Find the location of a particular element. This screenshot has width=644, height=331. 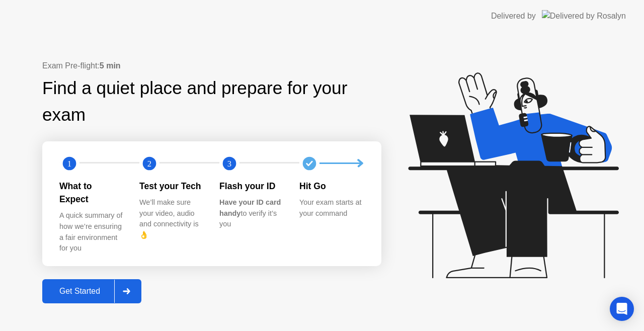

div: Your exam starts at your command is located at coordinates (331, 208).